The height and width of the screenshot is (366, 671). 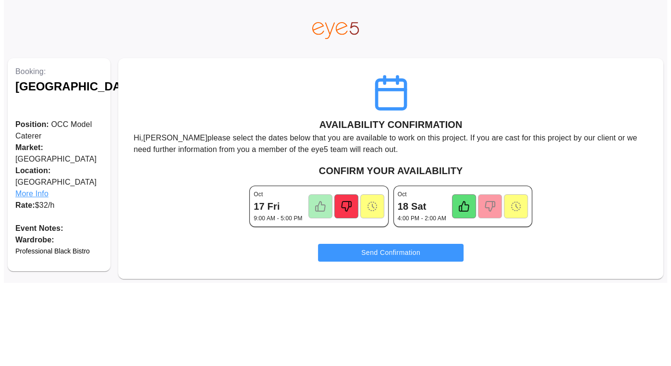 What do you see at coordinates (59, 228) in the screenshot?
I see `p: Event Notes:` at bounding box center [59, 228].